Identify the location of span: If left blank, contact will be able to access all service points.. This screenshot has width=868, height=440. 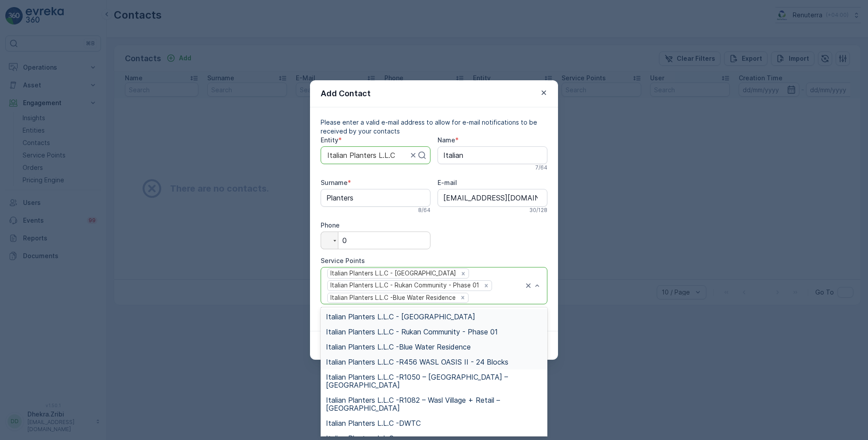
(399, 309).